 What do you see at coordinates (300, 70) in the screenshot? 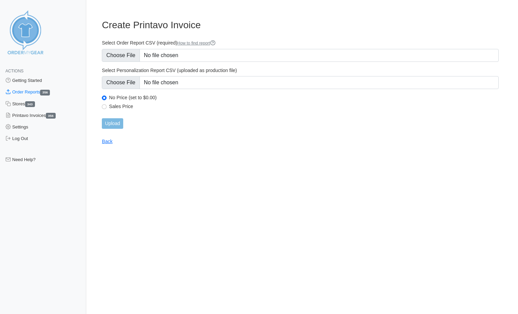
I see `label: Select Personalization Report CSV (uploaded as production file)` at bounding box center [300, 70].